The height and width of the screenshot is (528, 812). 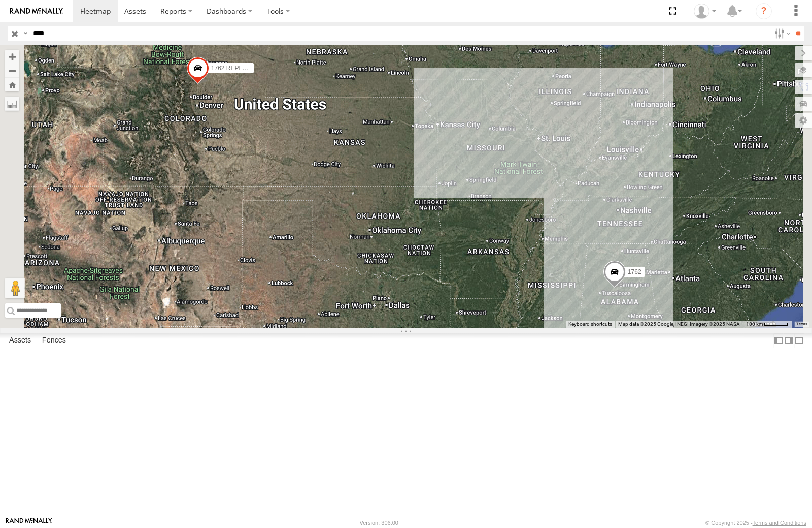 I want to click on span: 100 km, so click(x=755, y=324).